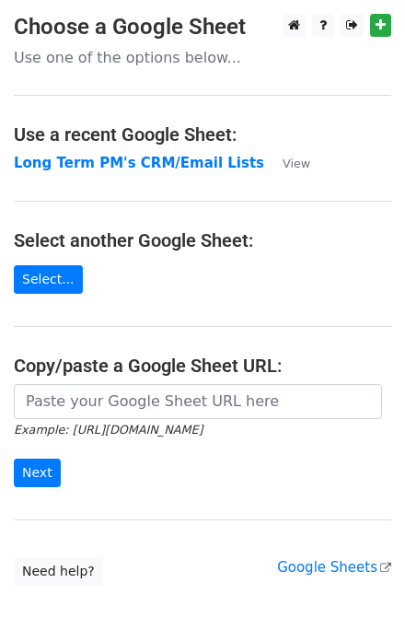  Describe the element at coordinates (203, 240) in the screenshot. I see `h4: Select another Google Sheet:` at that location.